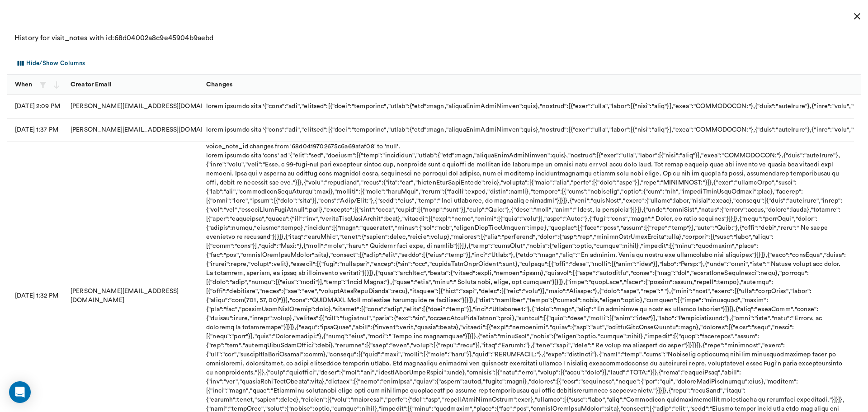  I want to click on button: close, so click(858, 16).